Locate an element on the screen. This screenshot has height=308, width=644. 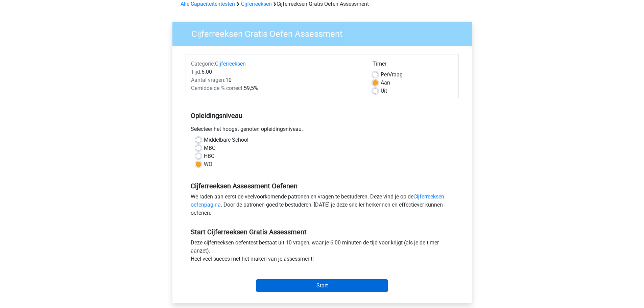
label: MBO is located at coordinates (210, 148).